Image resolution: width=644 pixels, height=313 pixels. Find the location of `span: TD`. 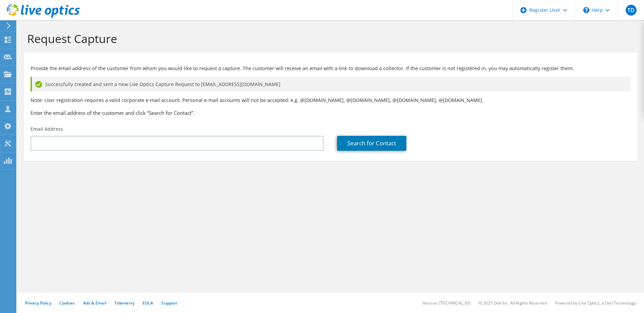

span: TD is located at coordinates (631, 10).